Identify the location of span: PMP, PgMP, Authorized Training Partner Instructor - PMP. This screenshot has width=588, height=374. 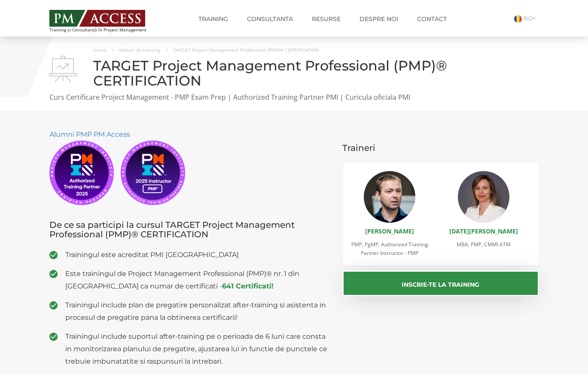
(390, 248).